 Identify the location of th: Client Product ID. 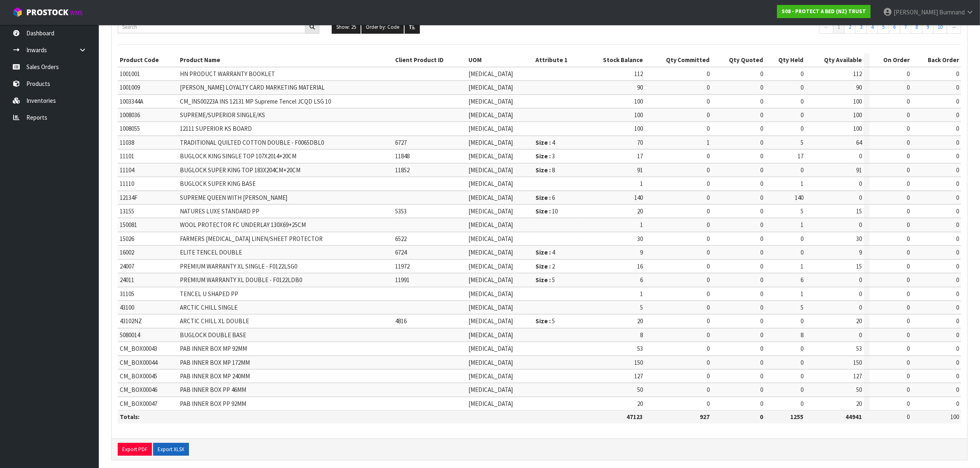
(430, 60).